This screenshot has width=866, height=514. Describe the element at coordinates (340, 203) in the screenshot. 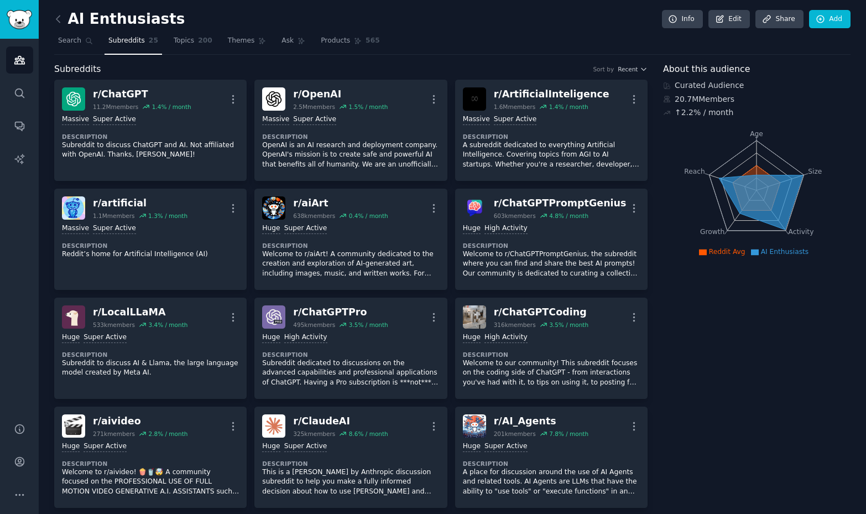

I see `div: r/ aiArt` at that location.